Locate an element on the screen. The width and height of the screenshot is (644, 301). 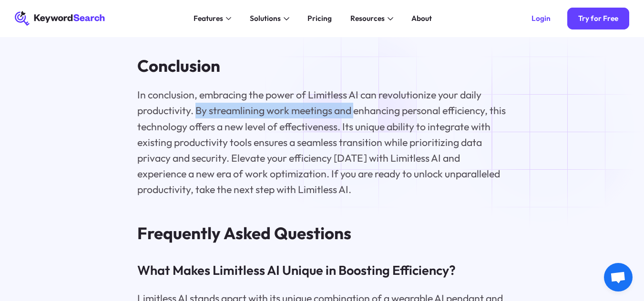
div: Pricing is located at coordinates (320, 18).